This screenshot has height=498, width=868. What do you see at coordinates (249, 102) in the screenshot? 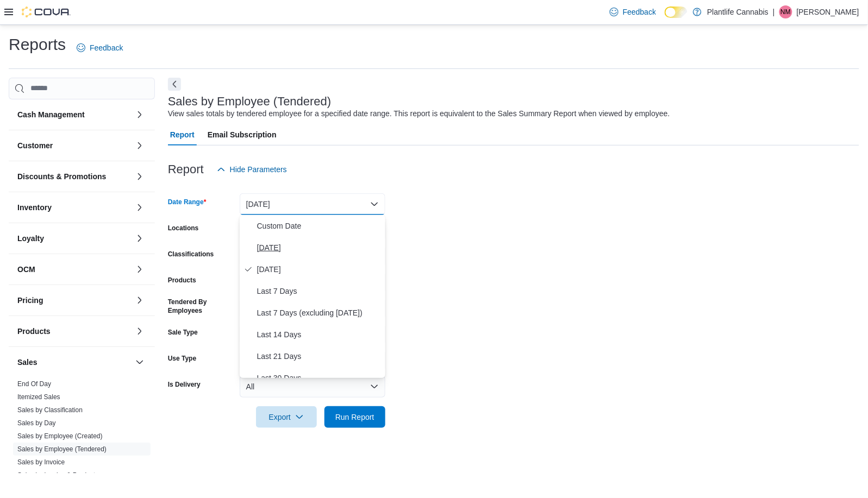
I see `h3: Sales by Employee (Tendered)` at bounding box center [249, 102].